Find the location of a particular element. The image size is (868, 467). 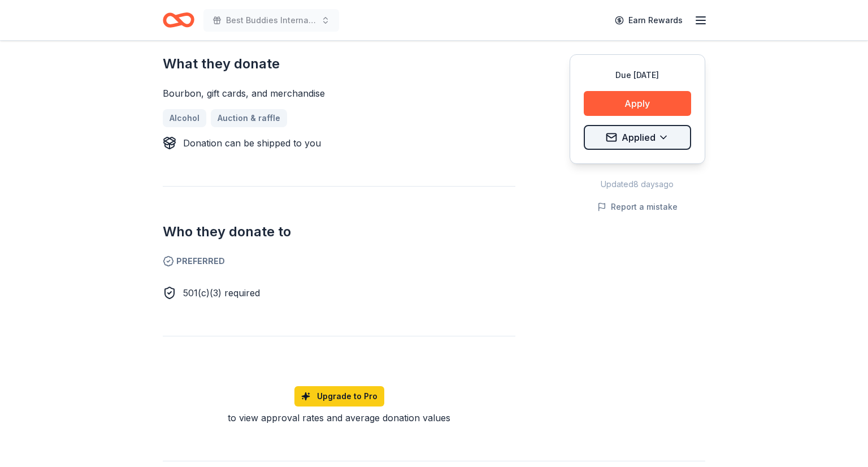

h2: Who they donate to is located at coordinates (339, 232).